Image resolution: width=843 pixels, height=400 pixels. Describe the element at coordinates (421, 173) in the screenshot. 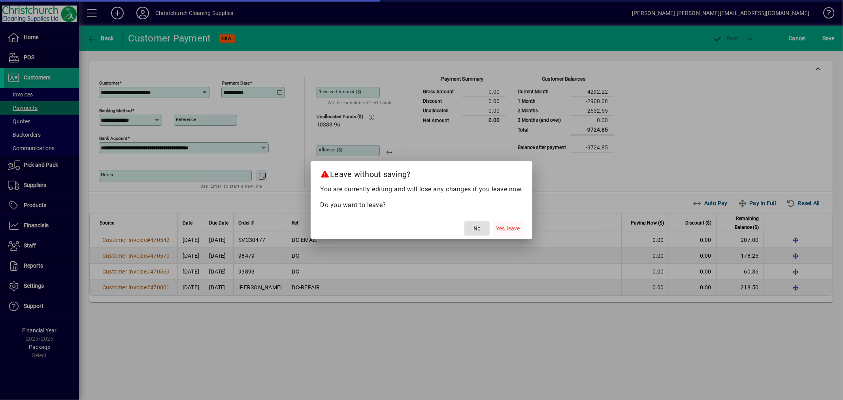

I see `h2: Leave without saving?` at that location.